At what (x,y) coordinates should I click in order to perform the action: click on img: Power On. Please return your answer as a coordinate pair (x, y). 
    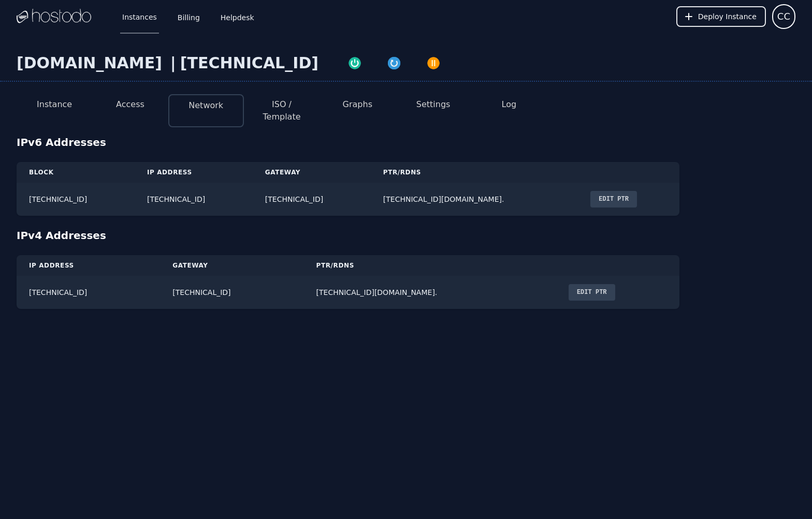
    Looking at the image, I should click on (355, 63).